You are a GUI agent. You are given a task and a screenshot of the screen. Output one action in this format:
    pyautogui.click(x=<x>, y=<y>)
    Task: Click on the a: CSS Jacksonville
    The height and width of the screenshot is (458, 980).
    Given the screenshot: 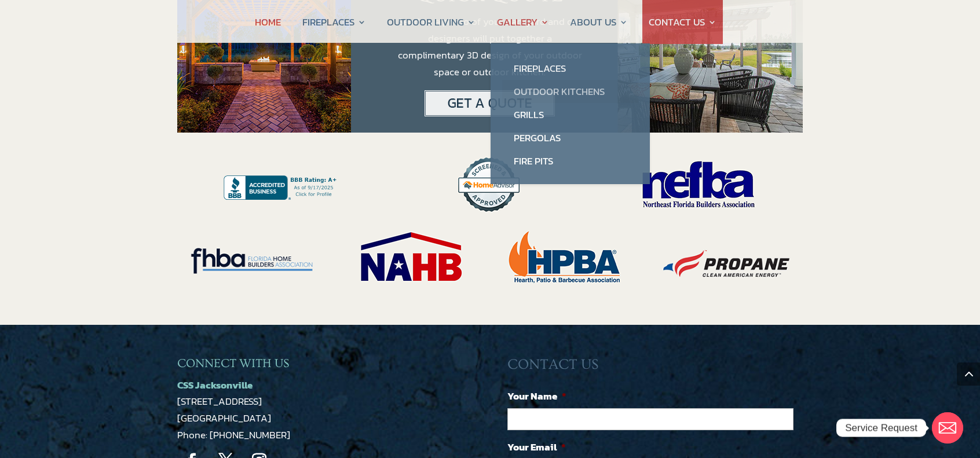 What is the action you would take?
    pyautogui.click(x=215, y=385)
    